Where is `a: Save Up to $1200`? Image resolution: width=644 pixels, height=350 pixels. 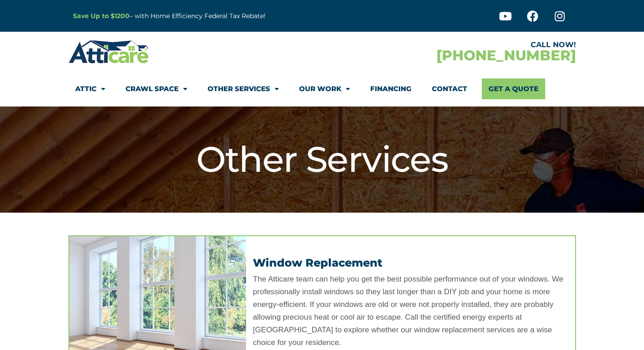
a: Save Up to $1200 is located at coordinates (101, 16).